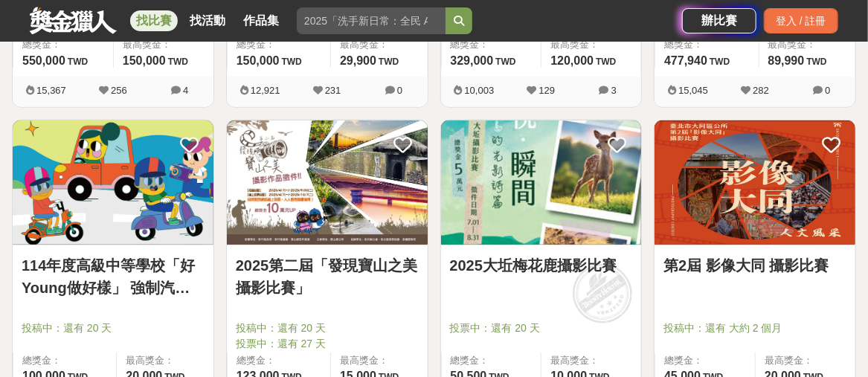 This screenshot has width=868, height=377. Describe the element at coordinates (755, 328) in the screenshot. I see `span: 投稿中：還有 大約 2 個月` at that location.